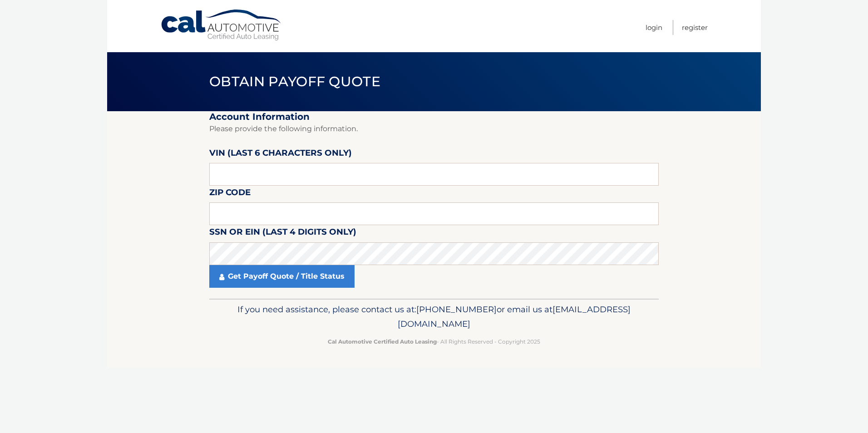 The height and width of the screenshot is (433, 868). What do you see at coordinates (283, 233) in the screenshot?
I see `label: SSN or EIN (last 4 digits only)` at bounding box center [283, 233].